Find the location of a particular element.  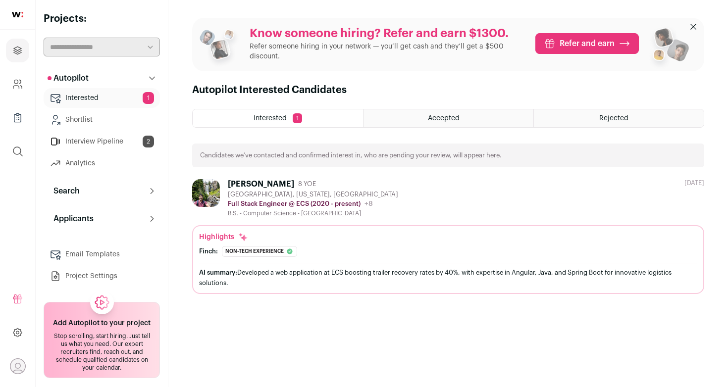

a: Project Settings is located at coordinates (102, 276).